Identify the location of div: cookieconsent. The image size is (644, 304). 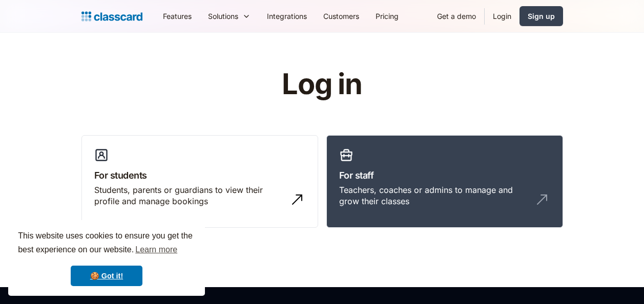
(107, 258).